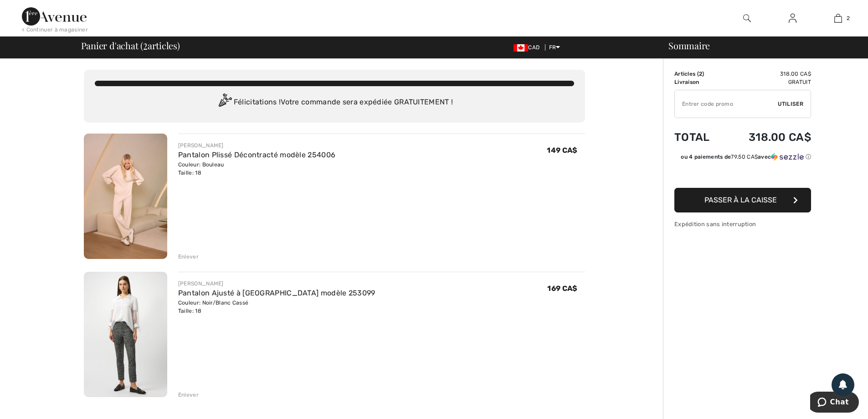 This screenshot has height=419, width=868. Describe the element at coordinates (555, 47) in the screenshot. I see `span: FR` at that location.